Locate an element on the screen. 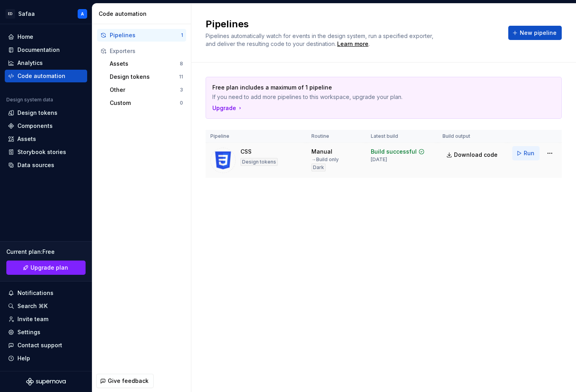 The height and width of the screenshot is (392, 576). div: Manual is located at coordinates (322, 151).